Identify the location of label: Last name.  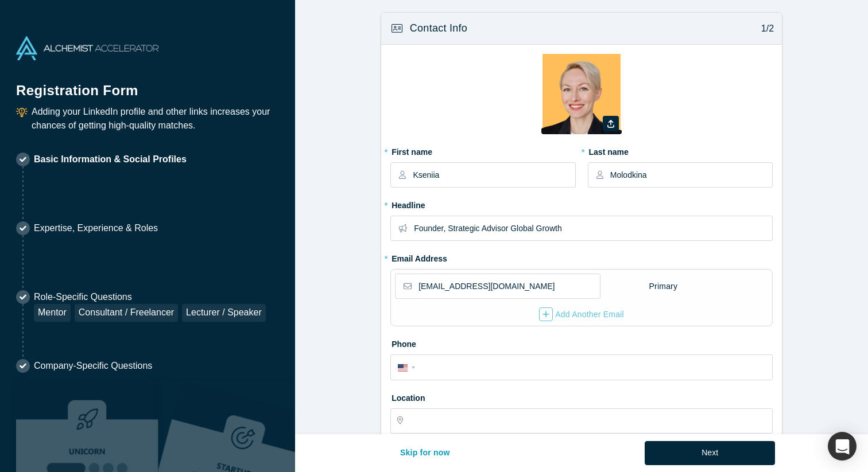
(680, 151).